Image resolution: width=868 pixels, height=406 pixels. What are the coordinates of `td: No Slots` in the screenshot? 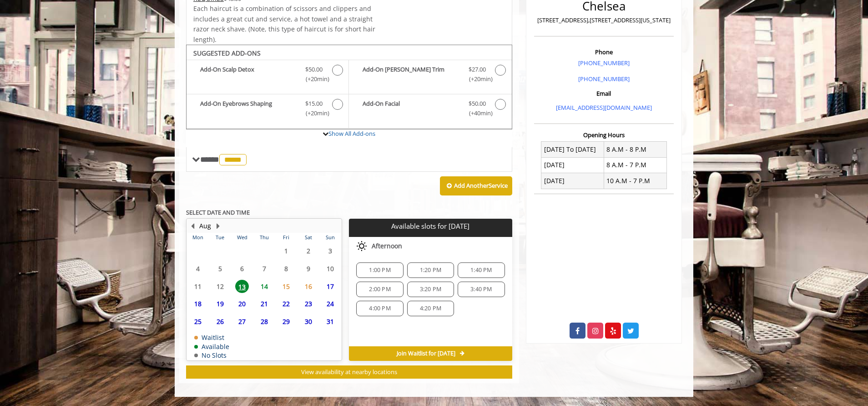 It's located at (212, 355).